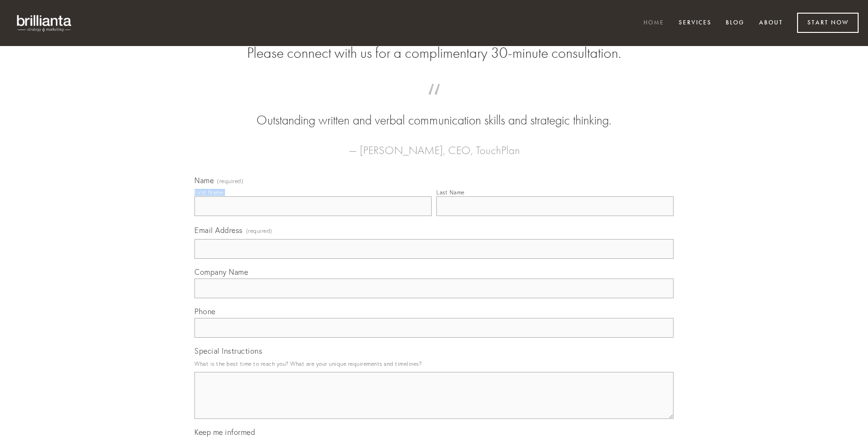  I want to click on span: Phone, so click(205, 311).